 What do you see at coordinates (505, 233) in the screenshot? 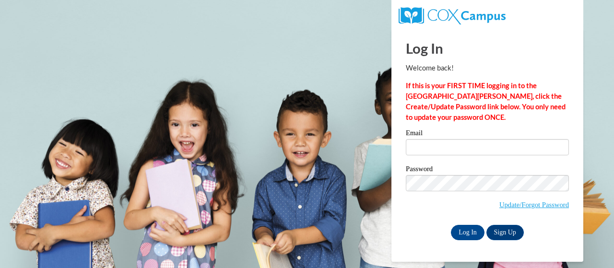
I see `a: Sign Up` at bounding box center [505, 233].